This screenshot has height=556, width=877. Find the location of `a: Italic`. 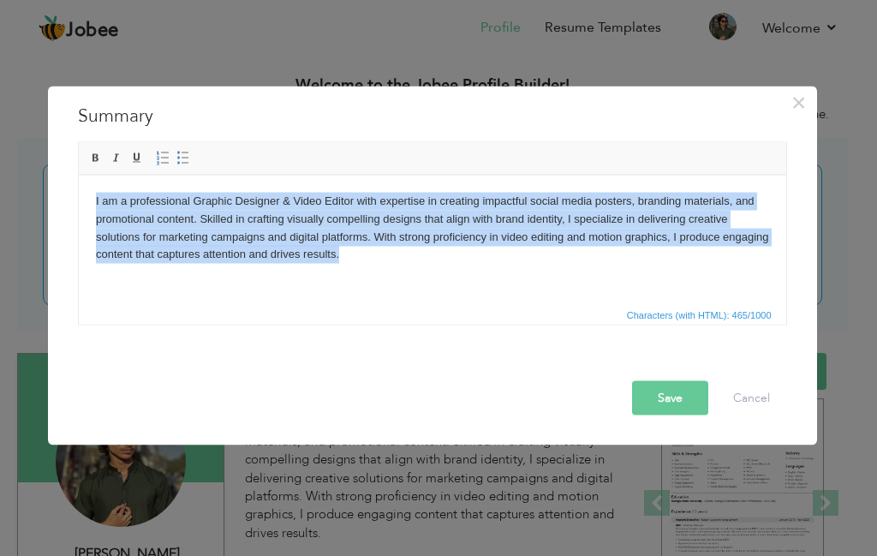

a: Italic is located at coordinates (116, 158).